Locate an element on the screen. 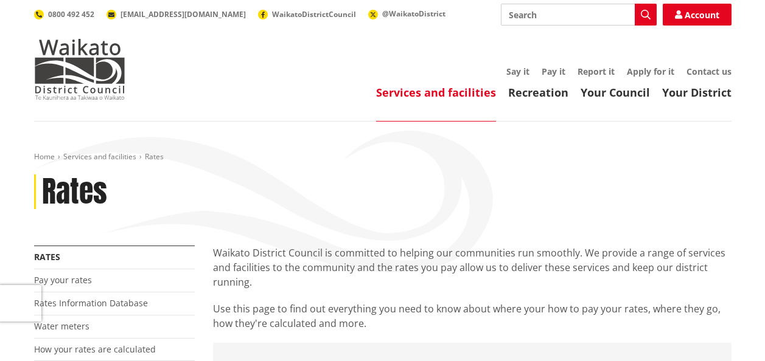 This screenshot has height=361, width=765. a: @WaikatoDistrict is located at coordinates (407, 13).